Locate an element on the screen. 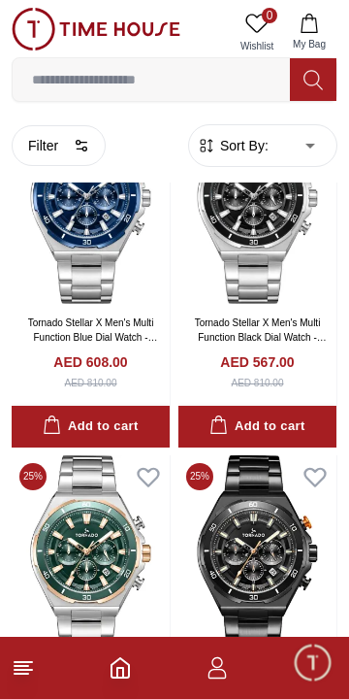 This screenshot has height=699, width=349. h4: AED 567.00 is located at coordinates (257, 362).